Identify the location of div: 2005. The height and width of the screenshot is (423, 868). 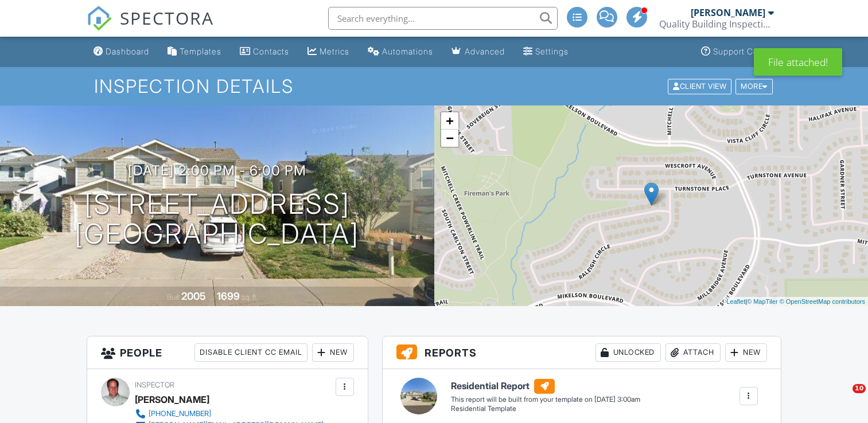
(193, 296).